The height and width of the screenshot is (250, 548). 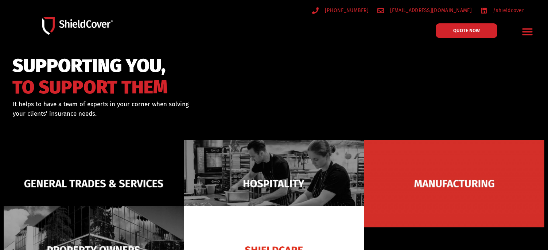 I want to click on div: It helps to have a team of experts in your corner when solving, so click(x=161, y=109).